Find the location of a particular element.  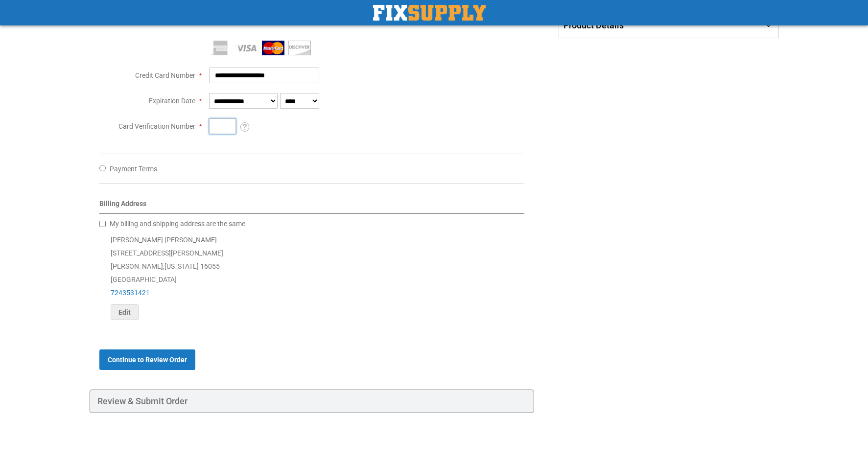

span: Edit is located at coordinates (124, 313).